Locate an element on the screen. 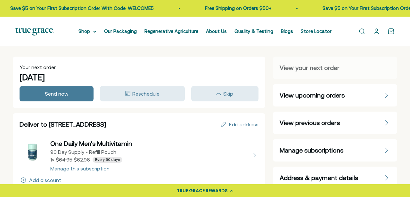  button: Send now is located at coordinates (56, 94).